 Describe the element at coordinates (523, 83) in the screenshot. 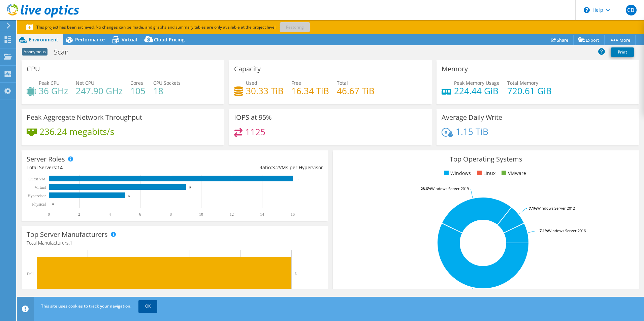

I see `span: Total Memory` at that location.